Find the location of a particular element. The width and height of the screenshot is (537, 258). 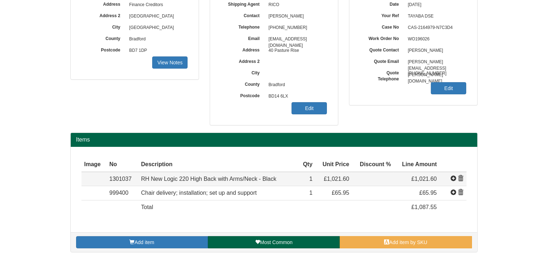

span: TAYABA DSE is located at coordinates (435, 16).